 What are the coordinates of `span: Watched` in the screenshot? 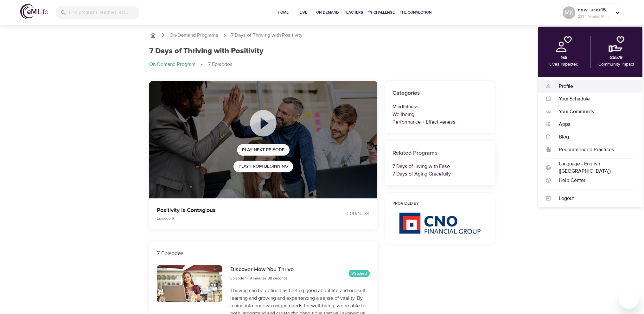 It's located at (359, 274).